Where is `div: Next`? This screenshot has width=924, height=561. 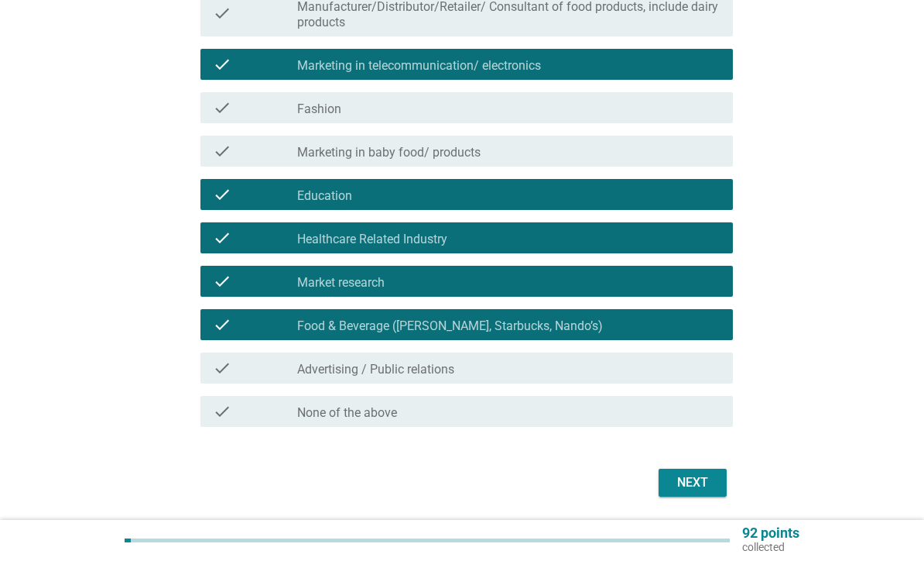
div: Next is located at coordinates (693, 484).